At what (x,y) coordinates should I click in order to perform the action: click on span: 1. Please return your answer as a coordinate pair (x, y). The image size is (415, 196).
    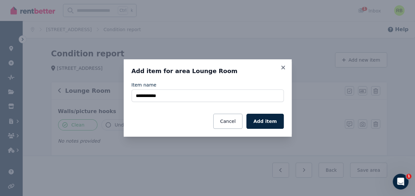
    Looking at the image, I should click on (409, 177).